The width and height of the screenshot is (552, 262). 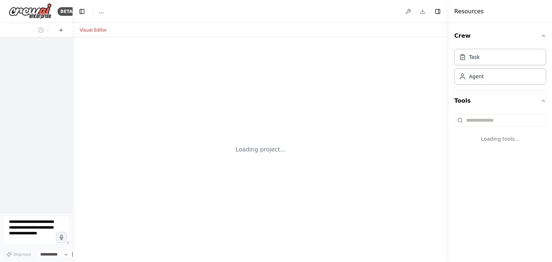 What do you see at coordinates (66, 12) in the screenshot?
I see `div: BETA` at bounding box center [66, 12].